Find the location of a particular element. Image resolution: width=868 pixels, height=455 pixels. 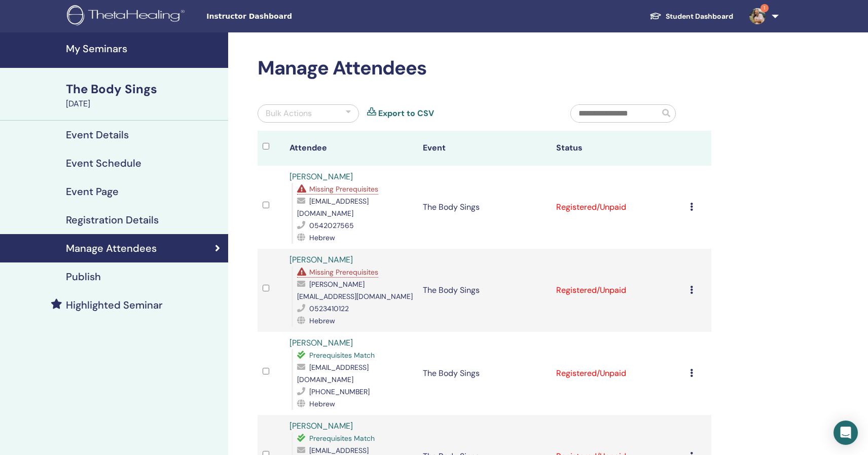

h4: Highlighted Seminar is located at coordinates (114, 305).